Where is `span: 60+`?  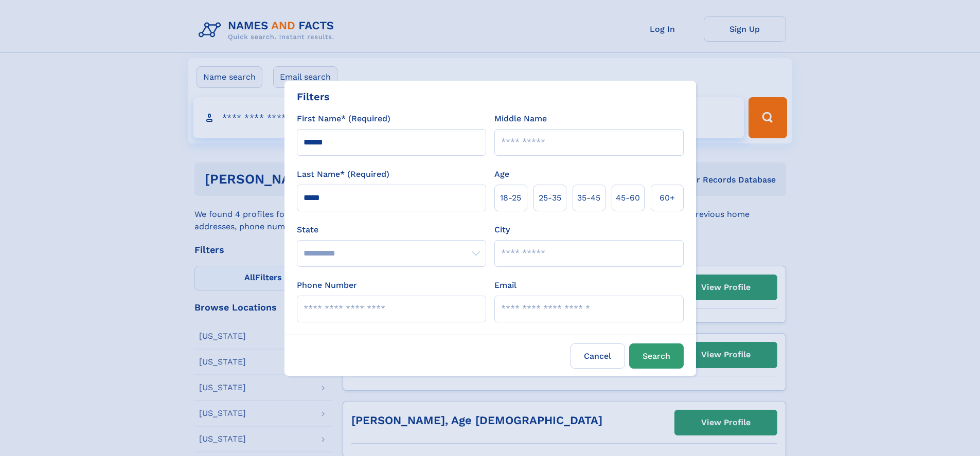
span: 60+ is located at coordinates (667, 198).